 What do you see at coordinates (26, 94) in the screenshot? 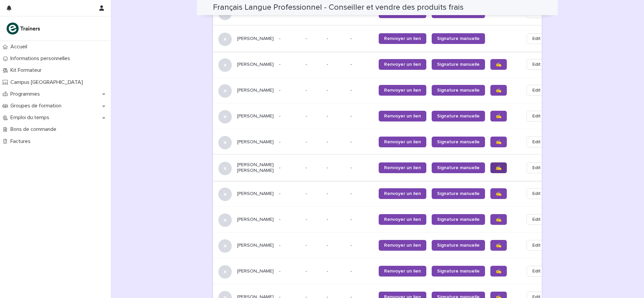
I see `p: Programmes` at bounding box center [26, 94].